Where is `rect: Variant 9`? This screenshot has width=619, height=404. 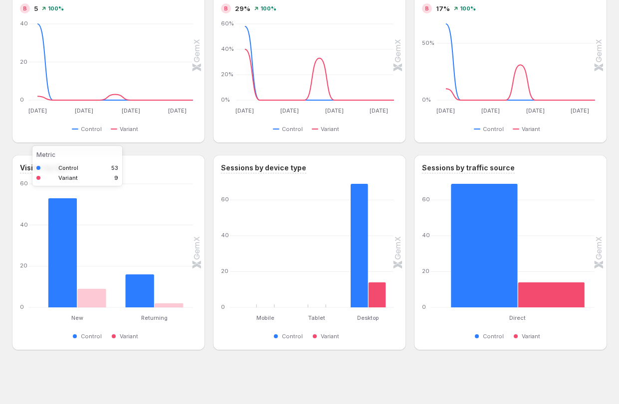
rect: Variant 9 is located at coordinates (92, 286).